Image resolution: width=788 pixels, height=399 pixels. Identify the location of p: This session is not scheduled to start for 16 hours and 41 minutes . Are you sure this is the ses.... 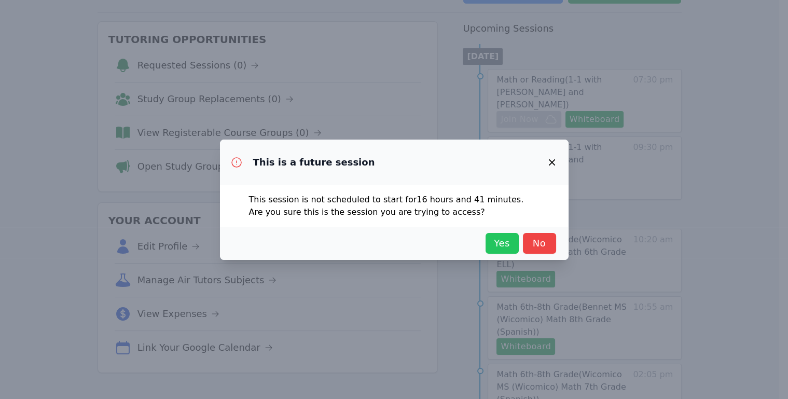
(394, 206).